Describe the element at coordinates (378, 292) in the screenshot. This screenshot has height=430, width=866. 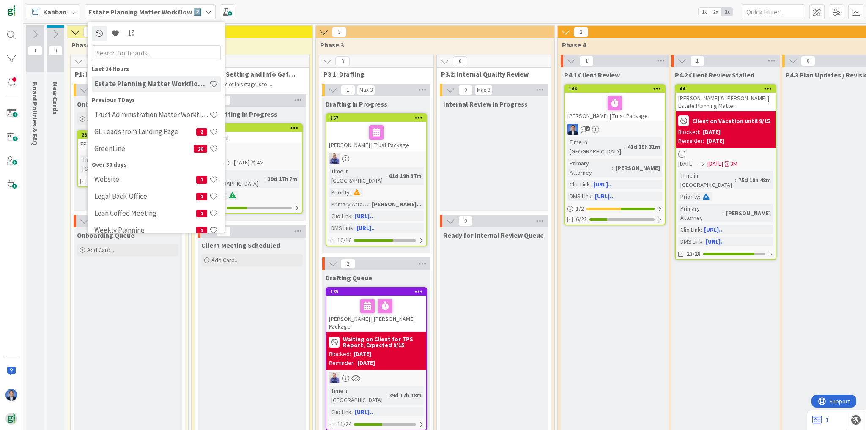
I see `div: 135` at that location.